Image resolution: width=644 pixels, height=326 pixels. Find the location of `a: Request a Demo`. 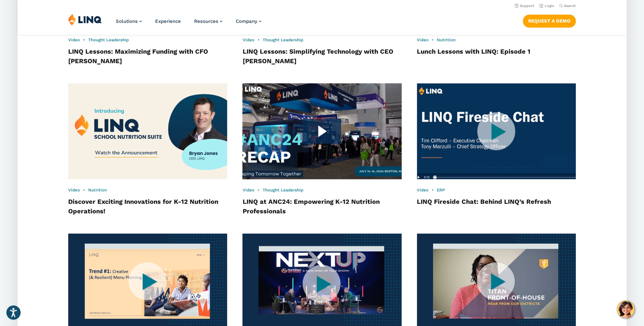

a: Request a Demo is located at coordinates (549, 21).